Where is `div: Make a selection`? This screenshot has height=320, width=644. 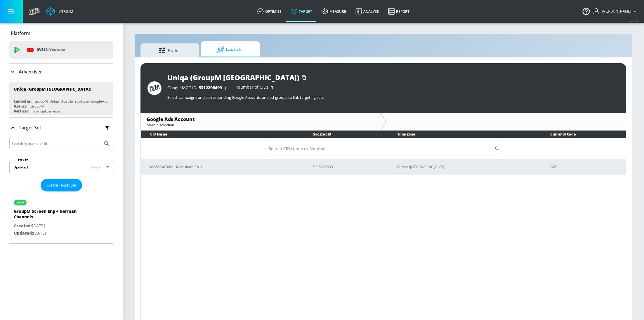
div: Make a selection is located at coordinates (260, 125).